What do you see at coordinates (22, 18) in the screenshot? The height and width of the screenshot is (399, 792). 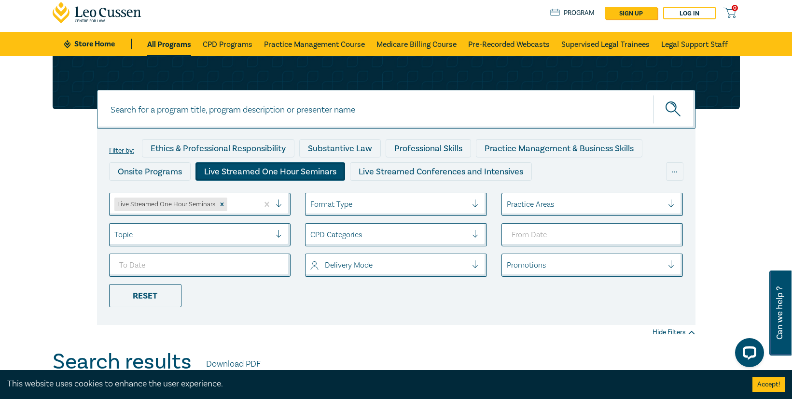 I see `button: Open LiveChat chat widget` at bounding box center [22, 18].